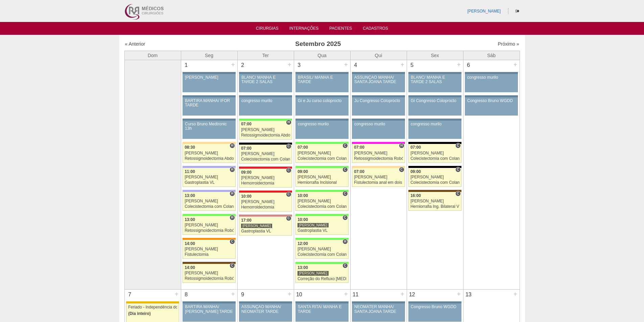 The width and height of the screenshot is (644, 322). Describe the element at coordinates (267, 30) in the screenshot. I see `a: Cirurgias` at that location.